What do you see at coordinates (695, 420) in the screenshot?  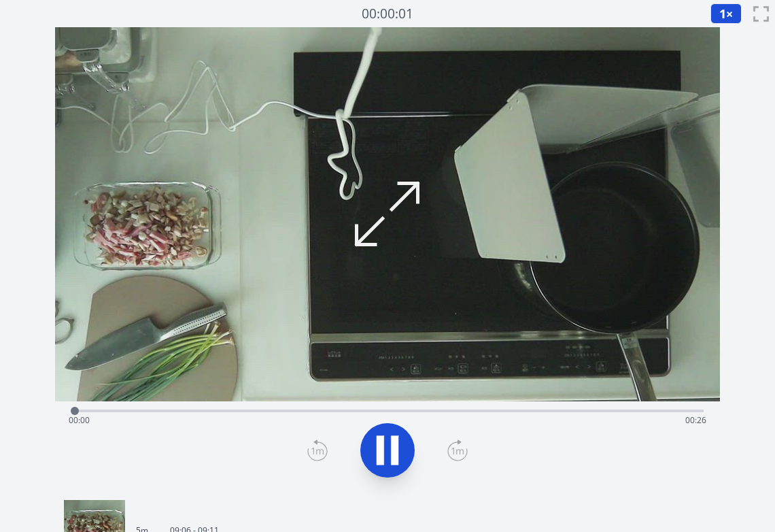 I see `span: 00:26` at bounding box center [695, 420].